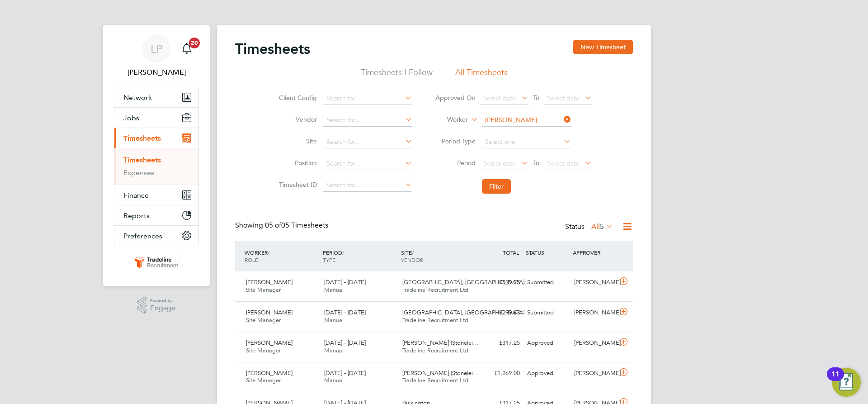 The image size is (868, 404). I want to click on div: WORKER, so click(281, 256).